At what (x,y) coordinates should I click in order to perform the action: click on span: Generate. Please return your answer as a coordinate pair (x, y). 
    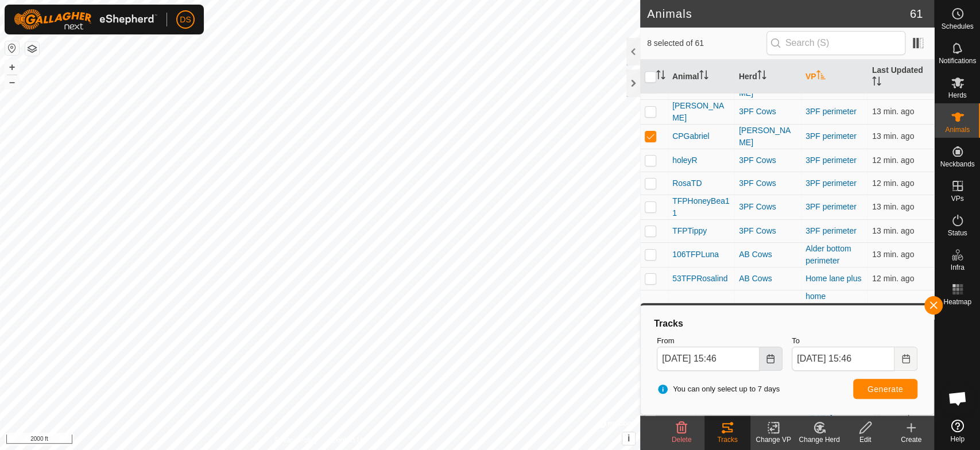
    Looking at the image, I should click on (885, 389).